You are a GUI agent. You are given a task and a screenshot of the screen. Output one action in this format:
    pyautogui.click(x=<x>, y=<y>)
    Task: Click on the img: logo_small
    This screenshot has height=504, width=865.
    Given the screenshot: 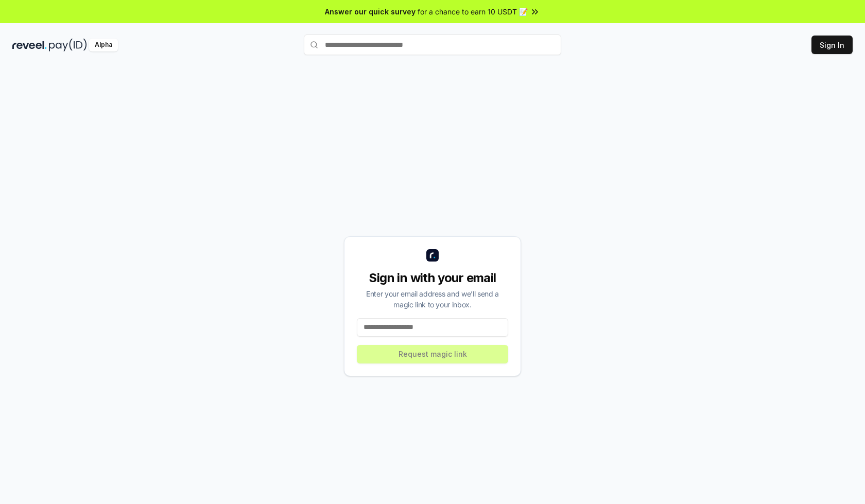 What is the action you would take?
    pyautogui.click(x=432, y=255)
    